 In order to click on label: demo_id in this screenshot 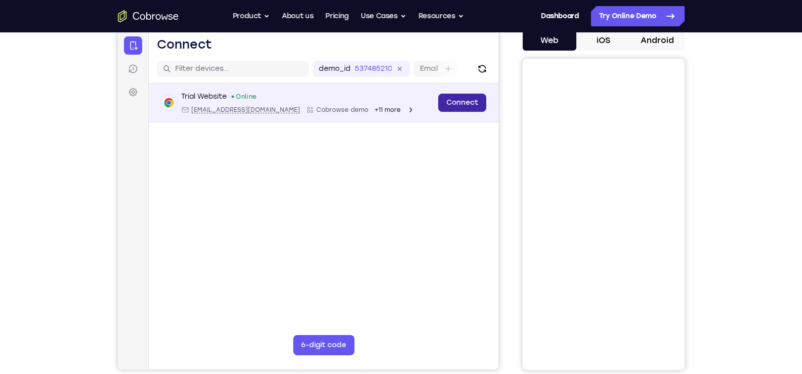, I will do `click(217, 38)`.